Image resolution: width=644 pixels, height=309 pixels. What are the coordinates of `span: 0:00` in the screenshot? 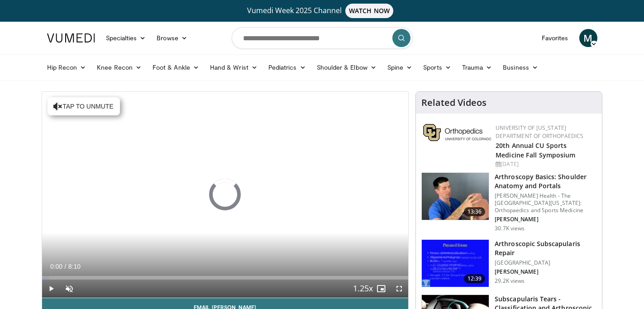 It's located at (56, 267).